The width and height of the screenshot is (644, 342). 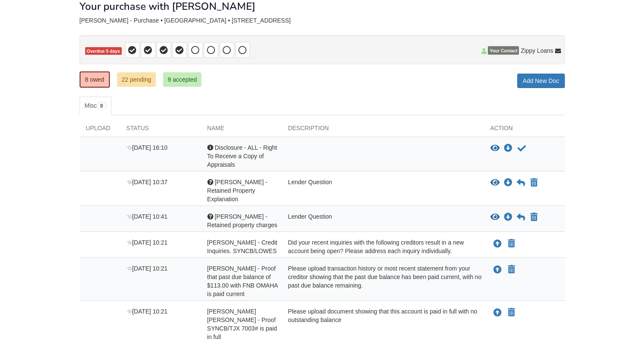 I want to click on div: Status, so click(x=161, y=131).